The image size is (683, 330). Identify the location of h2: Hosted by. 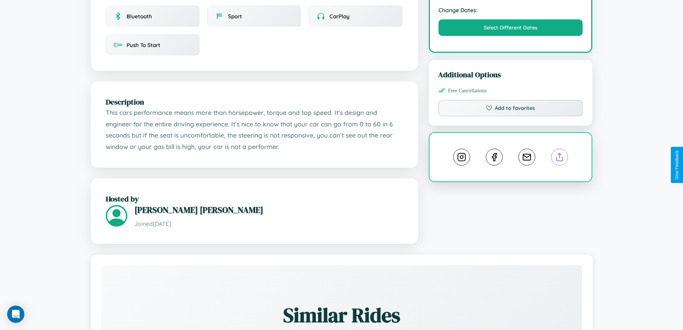
(254, 198).